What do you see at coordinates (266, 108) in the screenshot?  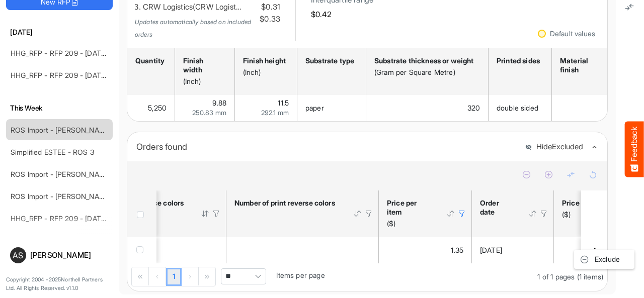 I see `td: 11.5 is template cell Column Header httpsnorthellcomontologiesmapping-rulesmeasurementhasfinishsi...` at bounding box center [266, 108].